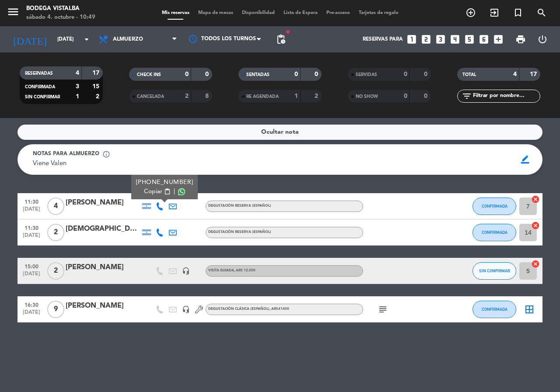 This screenshot has height=392, width=560. What do you see at coordinates (338, 13) in the screenshot?
I see `span: Pre-acceso` at bounding box center [338, 13].